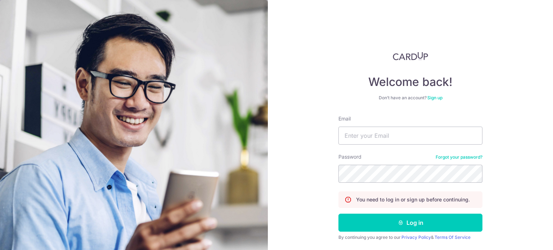 The image size is (553, 250). I want to click on a: Terms Of Service, so click(452, 237).